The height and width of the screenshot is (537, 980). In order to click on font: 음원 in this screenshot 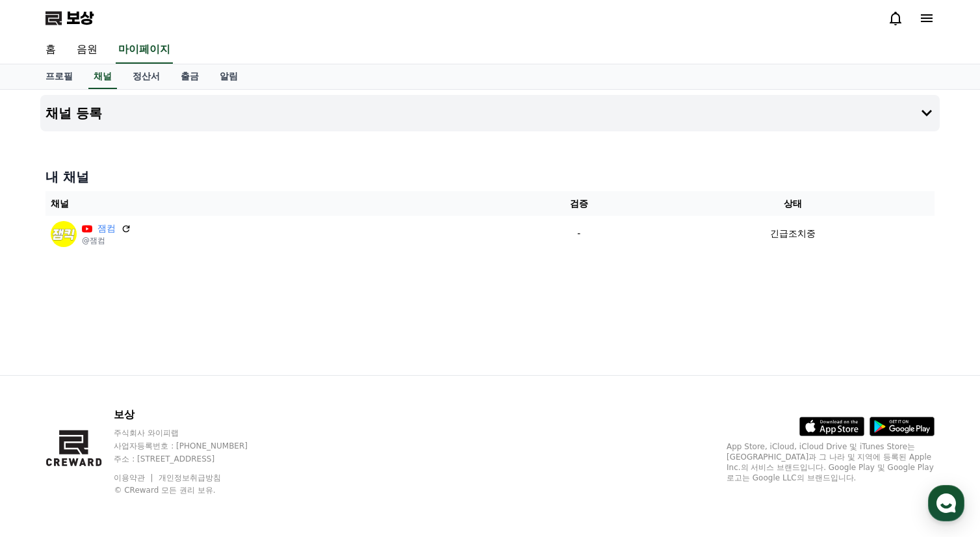, I will do `click(87, 49)`.